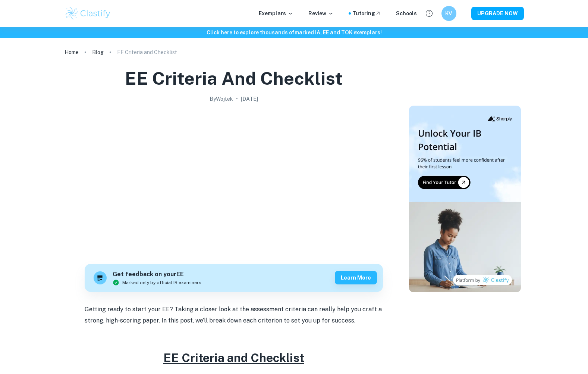  Describe the element at coordinates (234, 357) in the screenshot. I see `u: EE Criteria and Checklist` at that location.